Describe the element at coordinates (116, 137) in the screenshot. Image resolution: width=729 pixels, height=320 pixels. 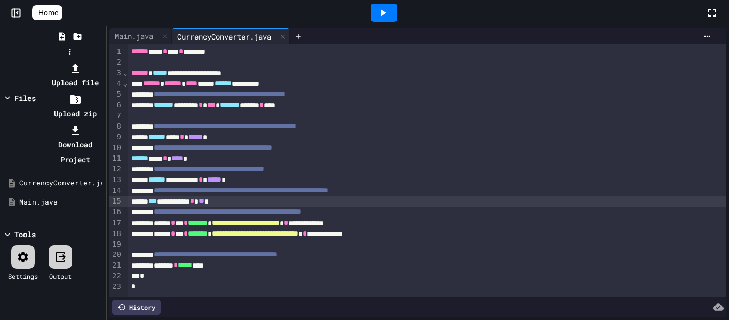
I see `div: 9` at that location.